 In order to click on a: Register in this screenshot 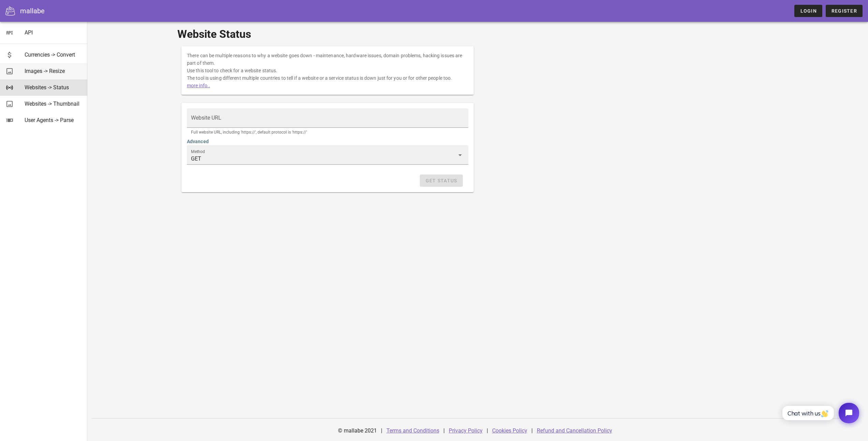, I will do `click(844, 11)`.